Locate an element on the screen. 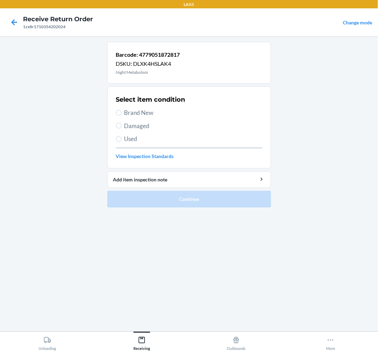  div: Receiving is located at coordinates (142, 342).